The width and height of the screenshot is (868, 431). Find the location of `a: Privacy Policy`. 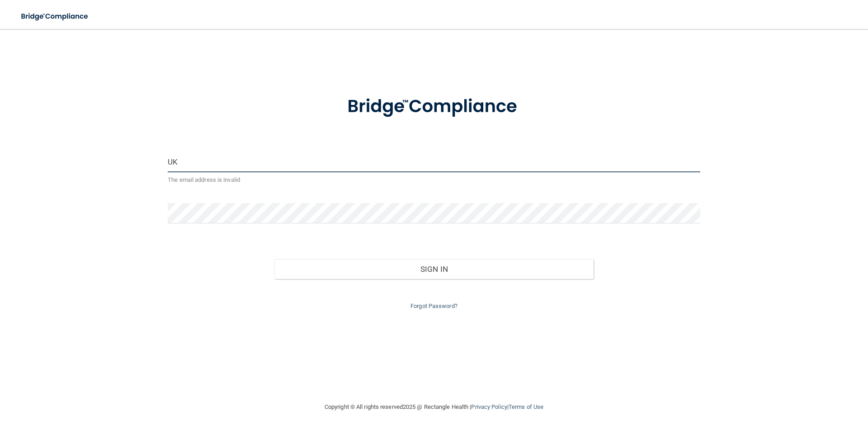

a: Privacy Policy is located at coordinates (489, 406).